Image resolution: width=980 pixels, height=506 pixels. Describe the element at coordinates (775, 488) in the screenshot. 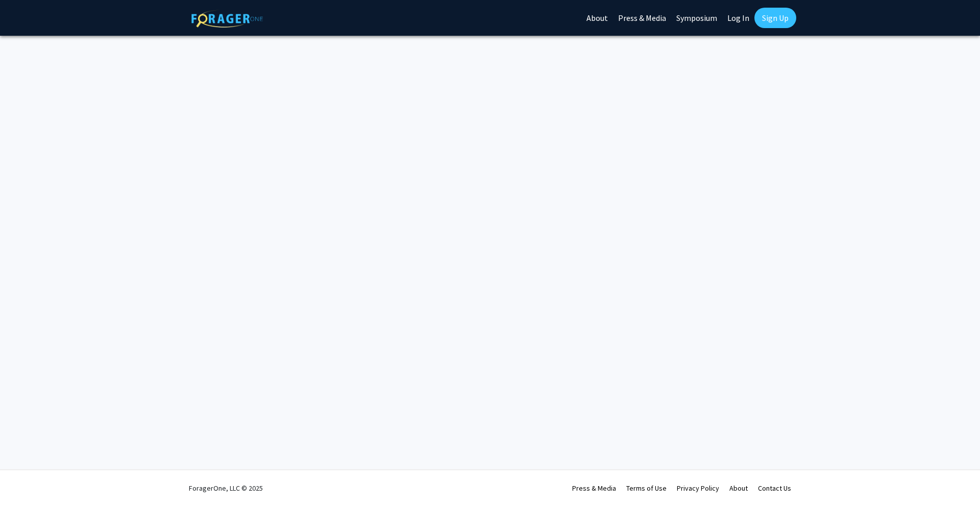

I see `a: Contact Us` at that location.